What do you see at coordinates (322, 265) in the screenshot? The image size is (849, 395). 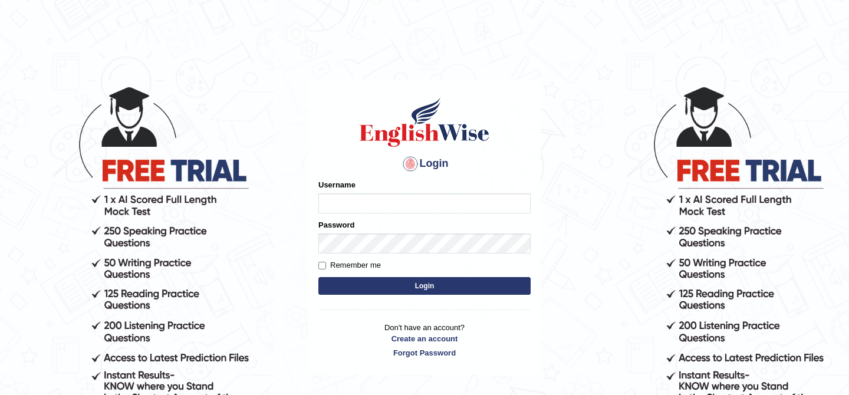 I see `input: Remember me` at bounding box center [322, 265].